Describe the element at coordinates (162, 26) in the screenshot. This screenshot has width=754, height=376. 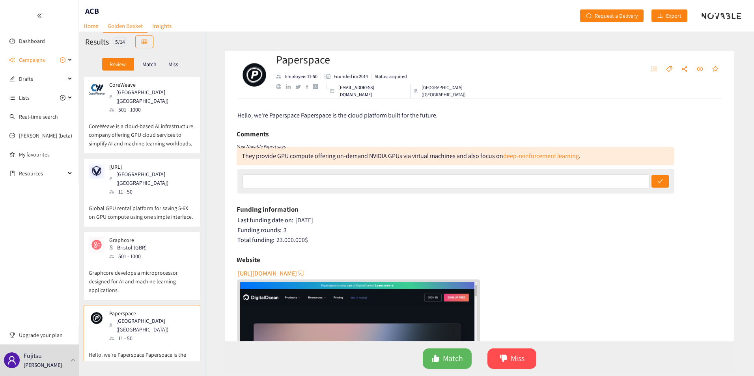
I see `a: Insights` at that location.